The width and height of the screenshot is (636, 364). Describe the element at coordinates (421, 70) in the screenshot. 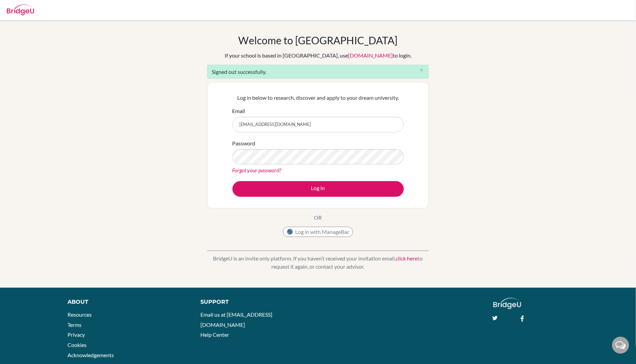

I see `i: close` at that location.